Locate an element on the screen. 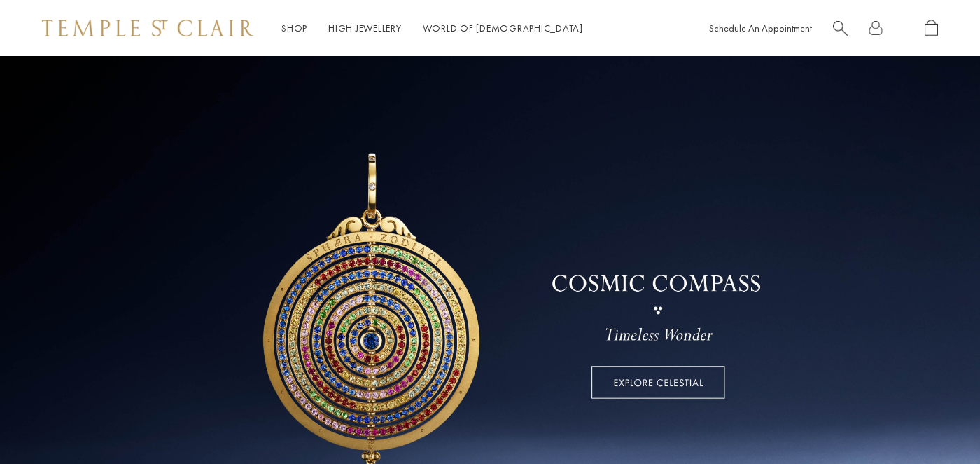 The height and width of the screenshot is (464, 980). a: High JewelleryHigh Jewellery is located at coordinates (365, 28).